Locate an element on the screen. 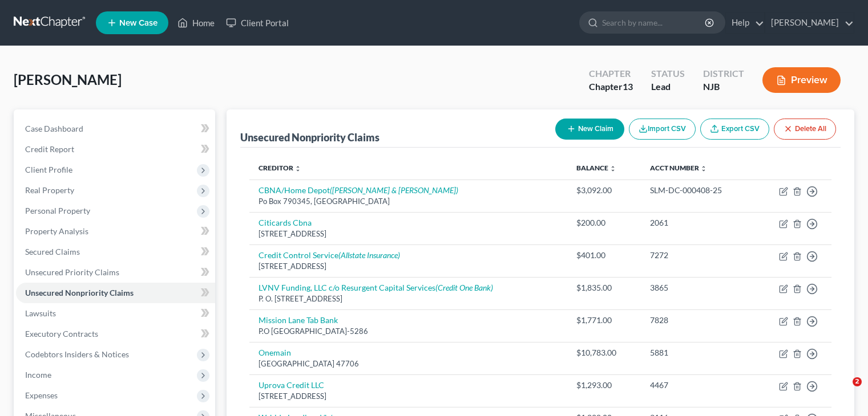 The width and height of the screenshot is (868, 416). a: Unsecured Priority Claims is located at coordinates (115, 272).